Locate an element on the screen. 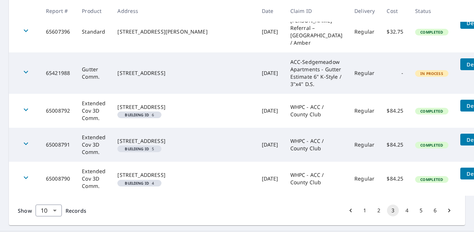 The height and width of the screenshot is (233, 474). td: Standard is located at coordinates (94, 32).